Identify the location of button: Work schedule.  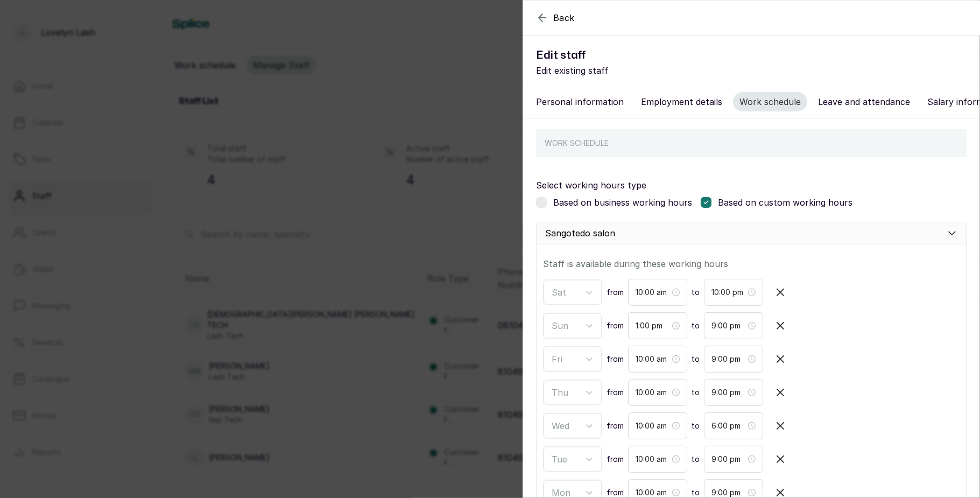
(770, 102).